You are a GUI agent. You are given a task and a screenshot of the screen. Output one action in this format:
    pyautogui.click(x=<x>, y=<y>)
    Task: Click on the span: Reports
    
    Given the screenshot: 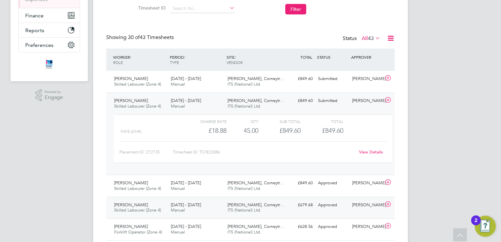 What is the action you would take?
    pyautogui.click(x=35, y=30)
    